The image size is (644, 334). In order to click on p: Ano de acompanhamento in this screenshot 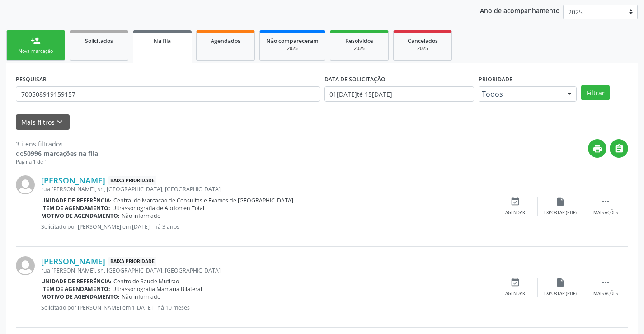, I will do `click(520, 10)`.